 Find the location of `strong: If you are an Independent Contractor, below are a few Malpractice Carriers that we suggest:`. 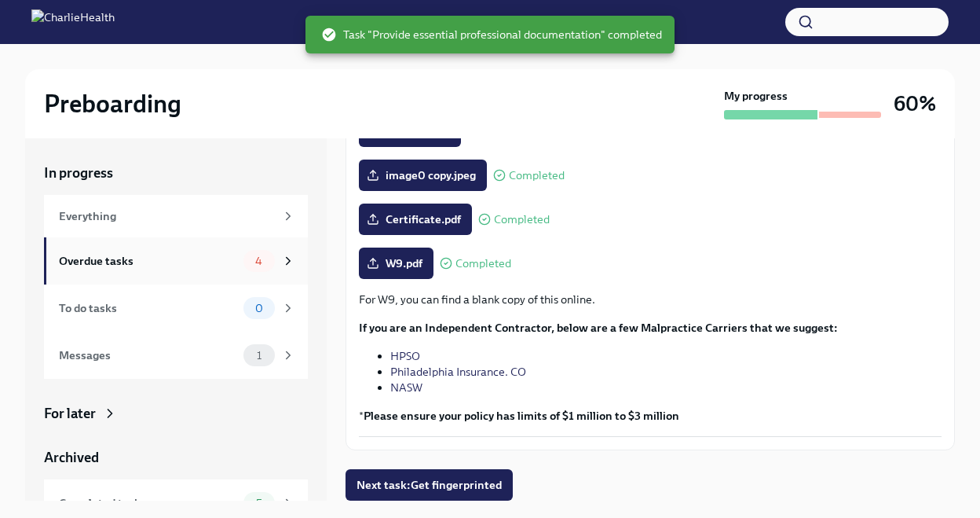

strong: If you are an Independent Contractor, below are a few Malpractice Carriers that we suggest: is located at coordinates (599, 328).